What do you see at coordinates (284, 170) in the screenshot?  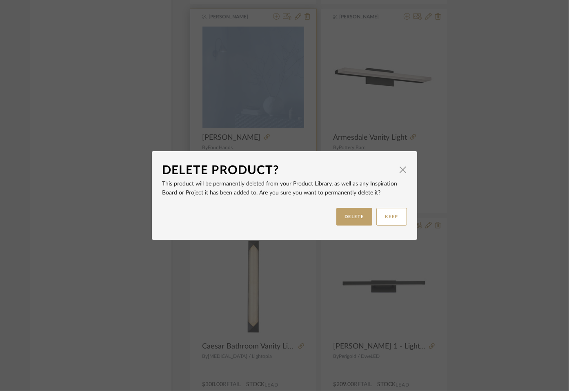 I see `dialog-header: Delete Product?` at bounding box center [284, 170].